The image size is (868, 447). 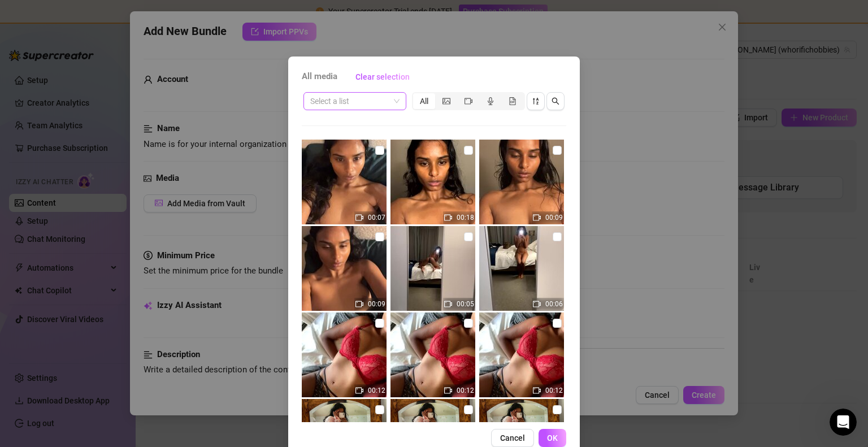 What do you see at coordinates (320, 77) in the screenshot?
I see `span: All media` at bounding box center [320, 77].